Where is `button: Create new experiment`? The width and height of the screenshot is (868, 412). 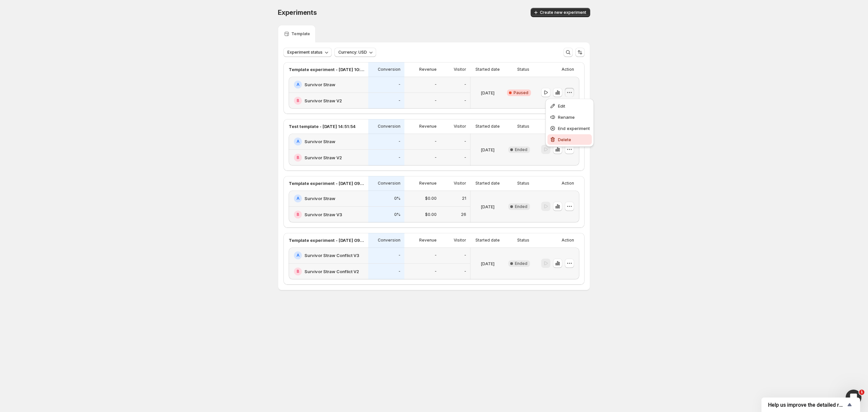
button: Create new experiment is located at coordinates (560, 13).